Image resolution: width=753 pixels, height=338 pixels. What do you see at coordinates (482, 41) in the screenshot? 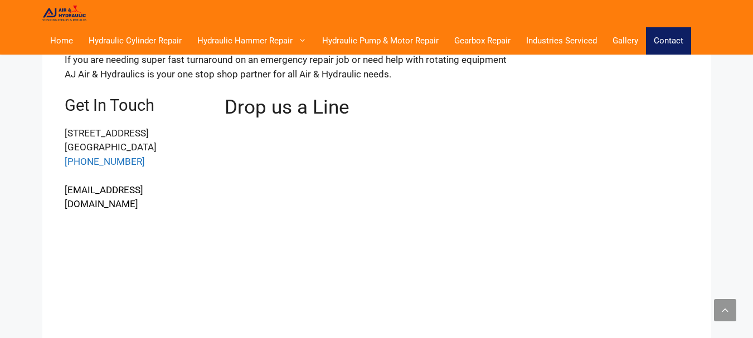
I see `a: Gearbox Repair` at bounding box center [482, 41].